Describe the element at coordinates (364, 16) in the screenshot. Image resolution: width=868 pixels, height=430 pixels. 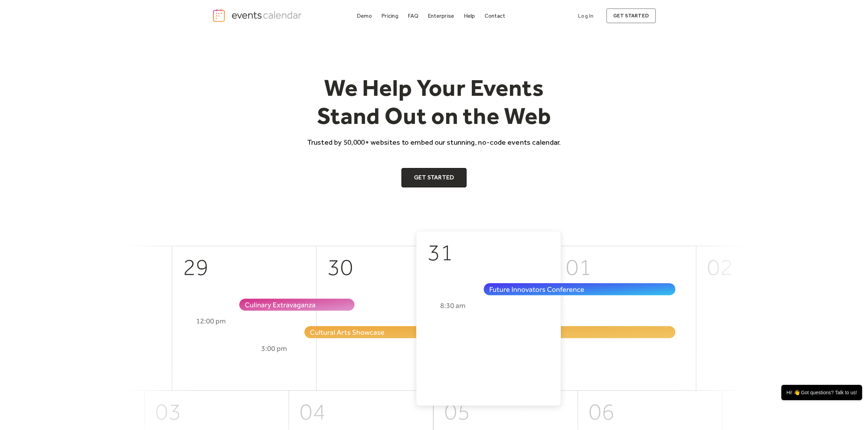
I see `div: Demo` at that location.